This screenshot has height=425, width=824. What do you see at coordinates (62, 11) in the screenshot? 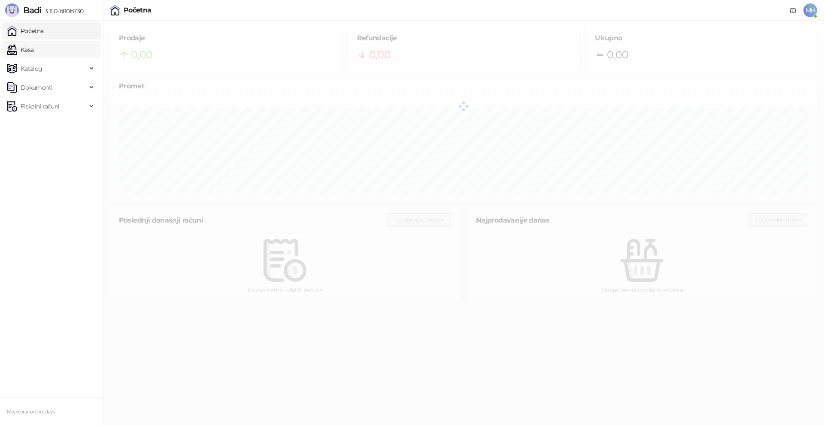
I see `span: 3.11.0-b80b730` at bounding box center [62, 11].